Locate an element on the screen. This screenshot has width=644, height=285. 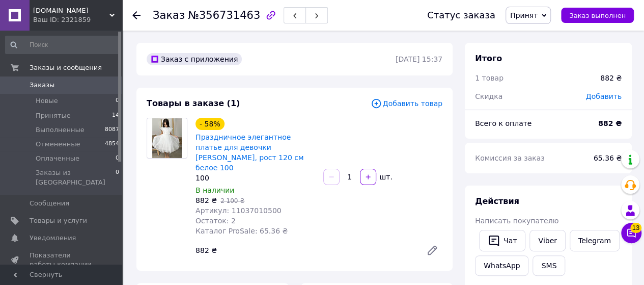
span: Всего к оплате is located at coordinates (503, 123).